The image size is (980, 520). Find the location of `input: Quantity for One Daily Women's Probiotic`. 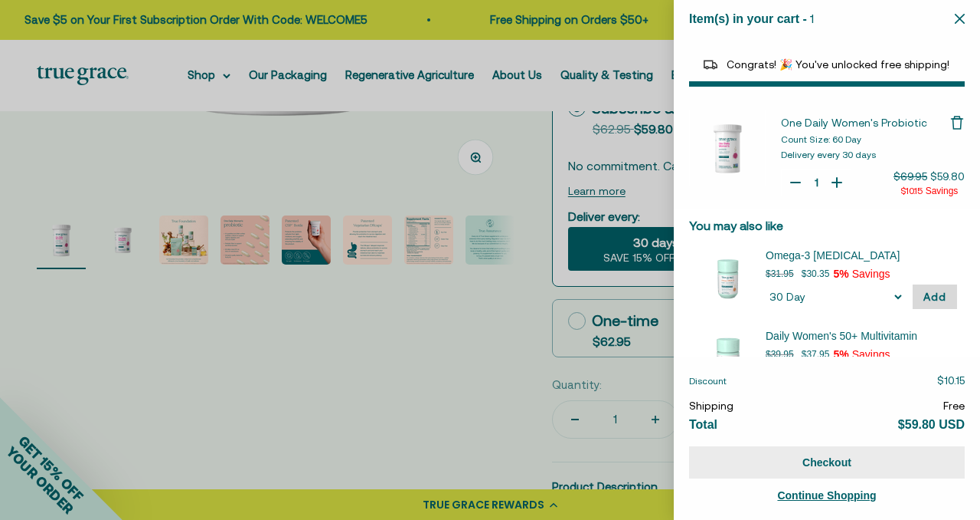

input: Quantity for One Daily Women's Probiotic is located at coordinates (816, 182).